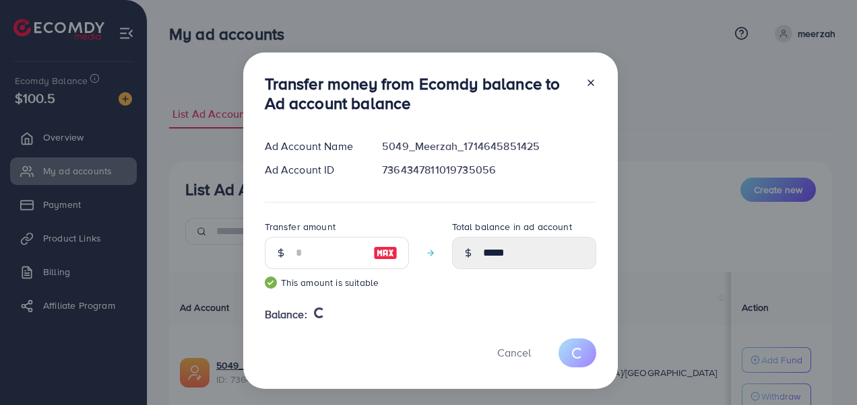 This screenshot has width=857, height=405. What do you see at coordinates (337, 283) in the screenshot?
I see `small: This amount is suitable` at bounding box center [337, 283].